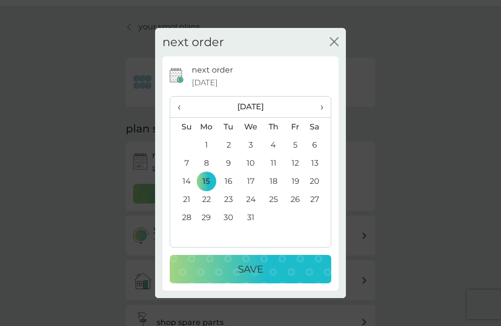 The height and width of the screenshot is (326, 501). Describe the element at coordinates (319, 199) in the screenshot. I see `td: 27` at that location.